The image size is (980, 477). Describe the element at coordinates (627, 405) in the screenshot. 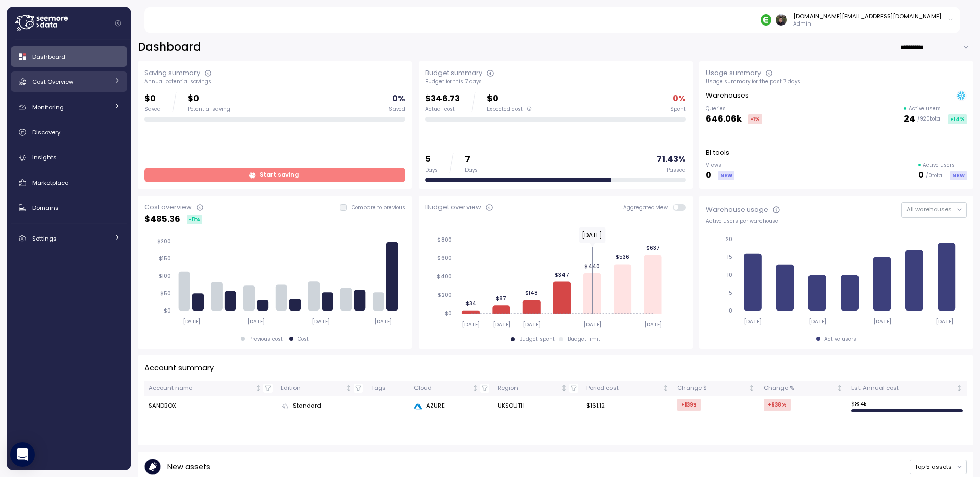

I see `td: $161.12` at that location.